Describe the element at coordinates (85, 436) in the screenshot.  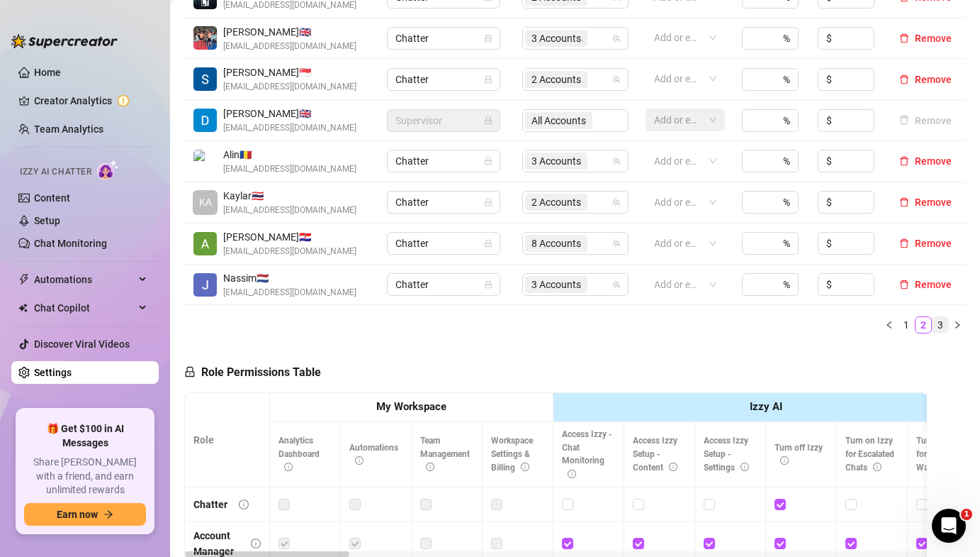
I see `span: 🎁 Get $100 in AI Messages` at that location.